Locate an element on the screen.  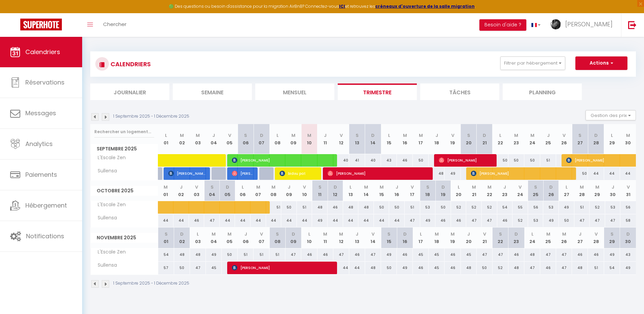
div: 50 is located at coordinates (381, 207).